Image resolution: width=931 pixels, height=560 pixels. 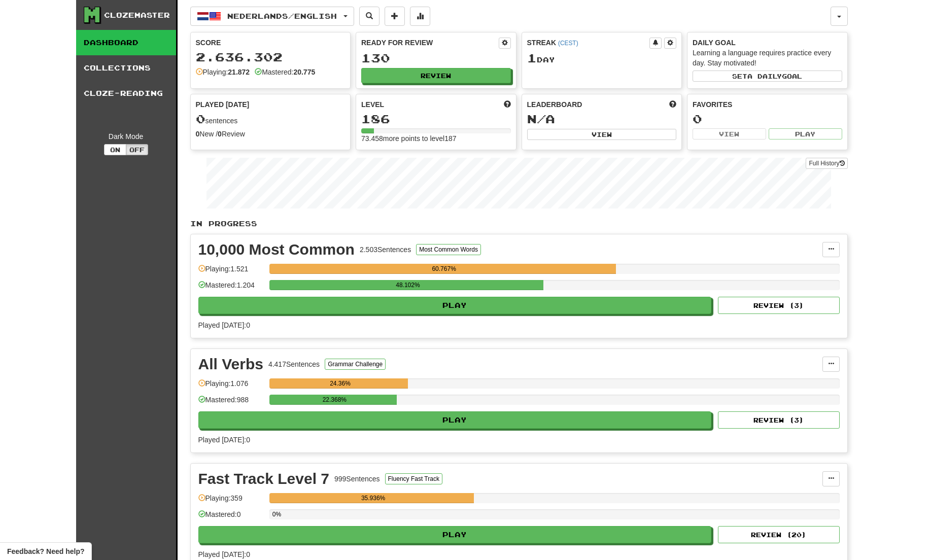 I want to click on a: (CEST), so click(x=568, y=43).